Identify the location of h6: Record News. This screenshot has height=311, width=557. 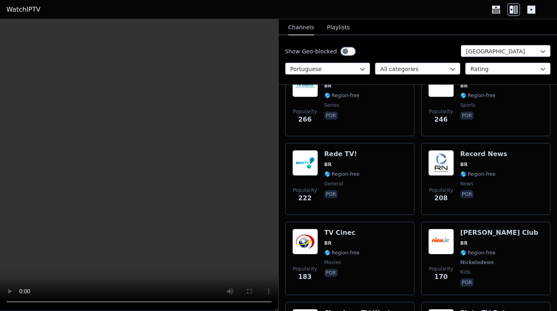
(484, 154).